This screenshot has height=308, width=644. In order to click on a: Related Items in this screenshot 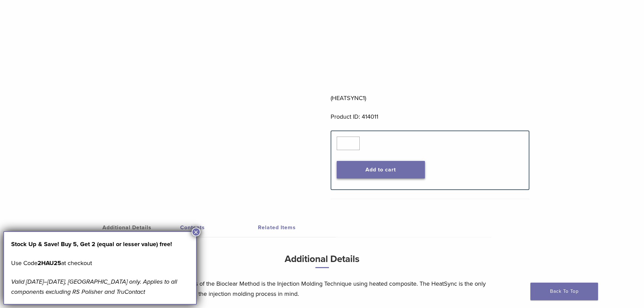, I will do `click(297, 228)`.